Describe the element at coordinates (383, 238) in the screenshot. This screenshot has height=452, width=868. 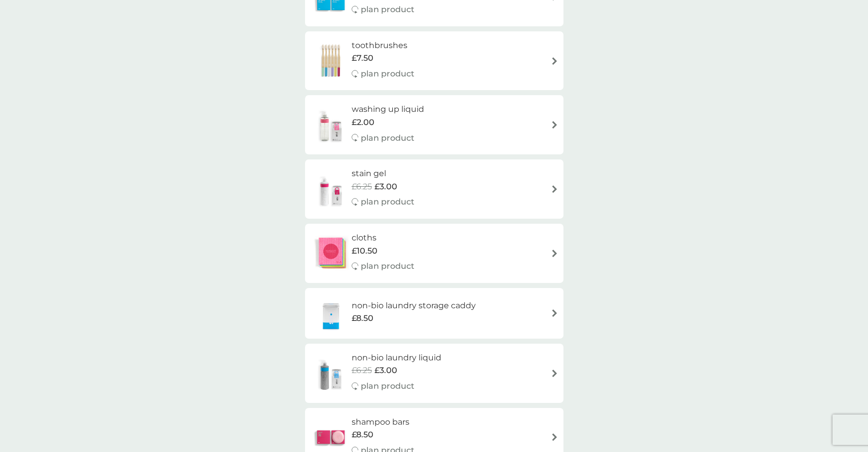
I see `h6: cloths` at that location.